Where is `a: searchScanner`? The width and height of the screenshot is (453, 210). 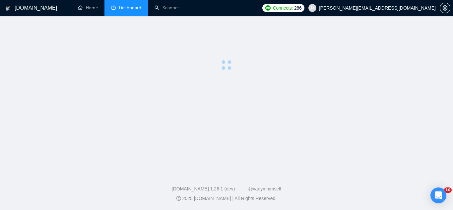
a: searchScanner is located at coordinates (167, 8).